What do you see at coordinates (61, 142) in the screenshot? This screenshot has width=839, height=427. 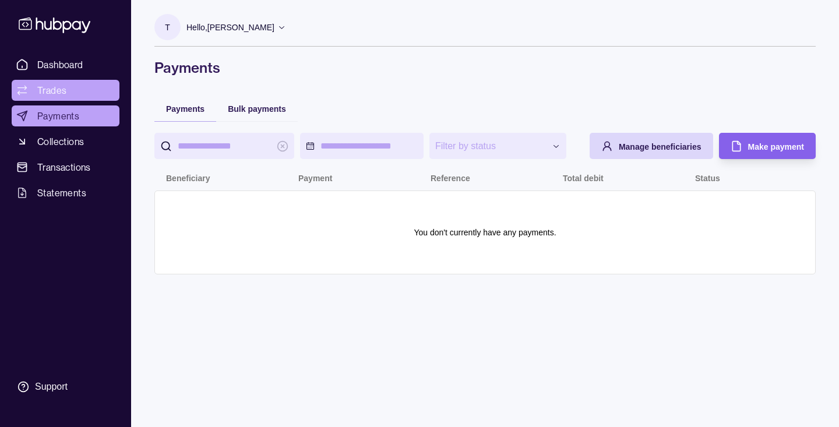 I see `span: Collections` at bounding box center [61, 142].